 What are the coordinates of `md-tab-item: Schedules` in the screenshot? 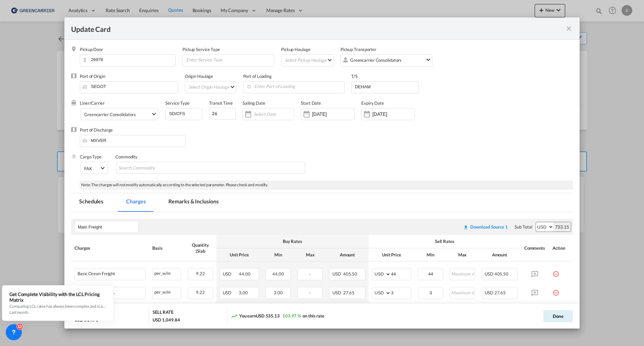 It's located at (91, 202).